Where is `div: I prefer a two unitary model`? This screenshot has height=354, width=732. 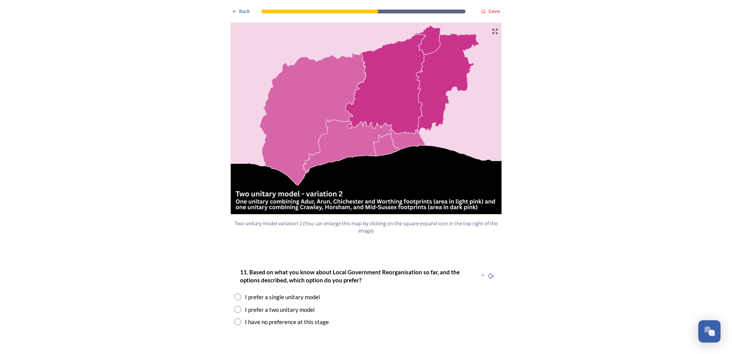 div: I prefer a two unitary model is located at coordinates (280, 309).